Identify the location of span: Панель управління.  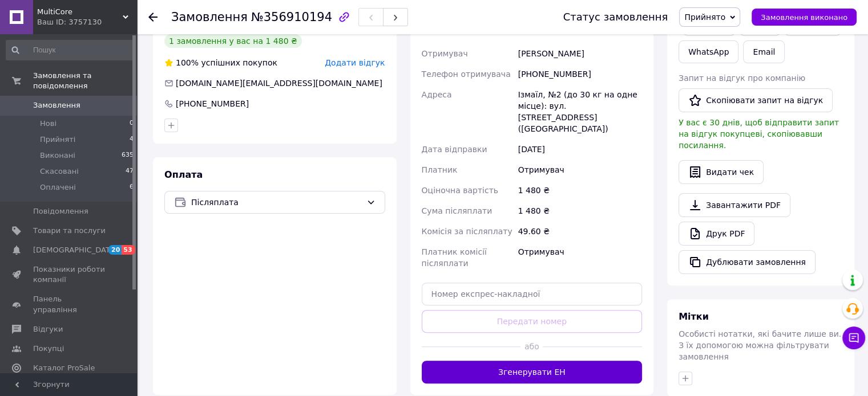
(69, 305).